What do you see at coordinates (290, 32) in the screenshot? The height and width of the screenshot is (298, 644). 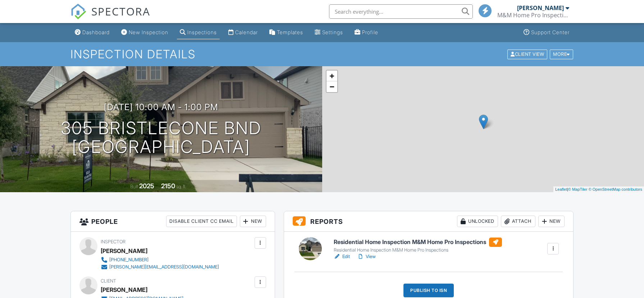 I see `div: Templates` at bounding box center [290, 32].